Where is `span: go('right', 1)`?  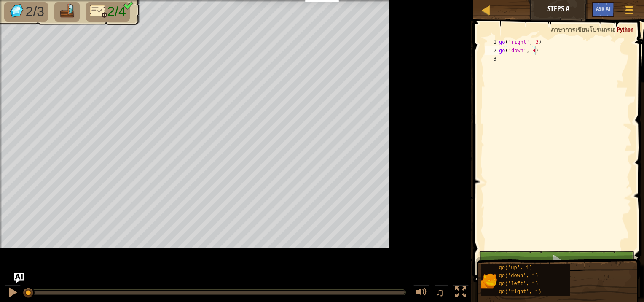 span: go('right', 1) is located at coordinates (520, 292).